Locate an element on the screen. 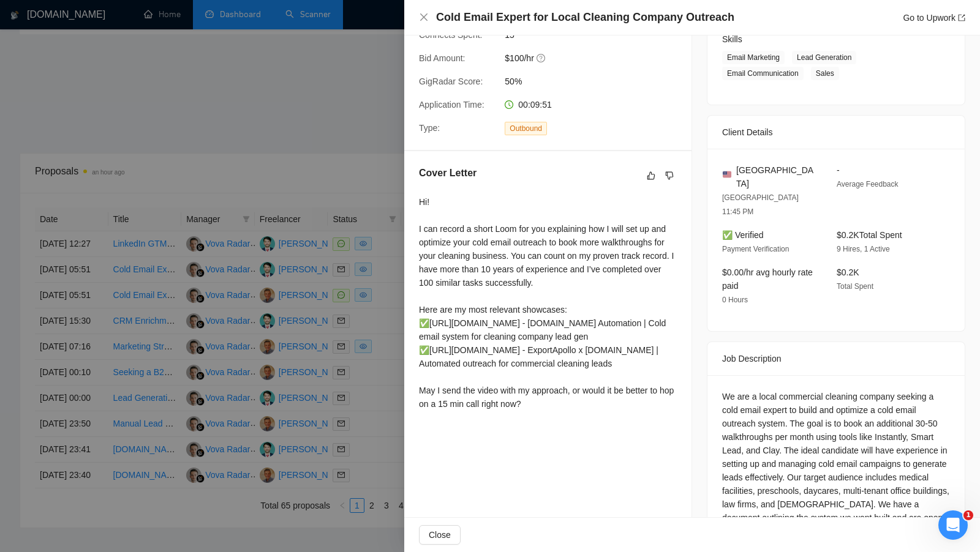 The width and height of the screenshot is (980, 552). span: $0.00/hr avg hourly rate paid is located at coordinates (767, 279).